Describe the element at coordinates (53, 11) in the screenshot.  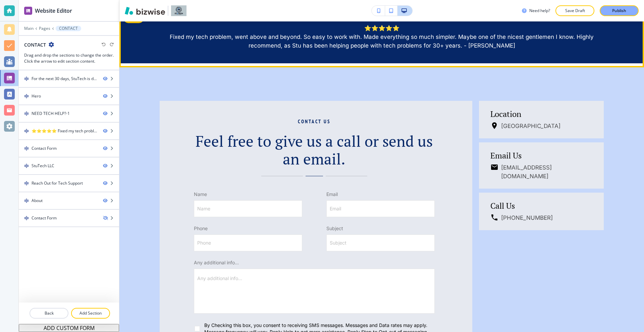
I see `h2: Website Editor` at that location.